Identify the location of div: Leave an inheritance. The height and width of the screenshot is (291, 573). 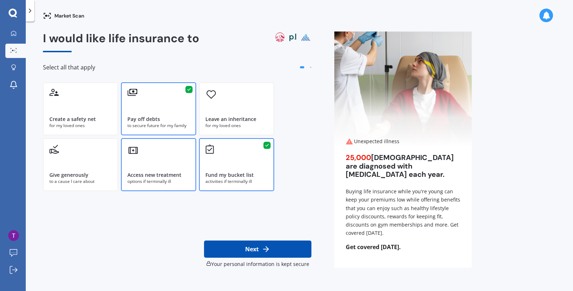
(231, 119).